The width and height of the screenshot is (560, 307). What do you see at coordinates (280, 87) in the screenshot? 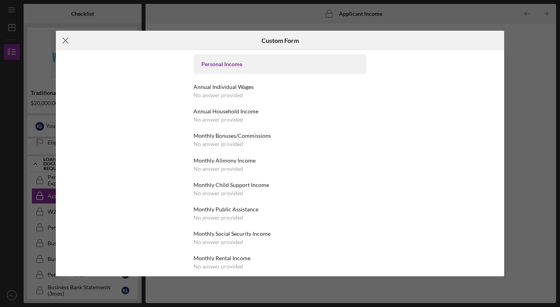
I see `div: Annual Individual Wages` at bounding box center [280, 87].